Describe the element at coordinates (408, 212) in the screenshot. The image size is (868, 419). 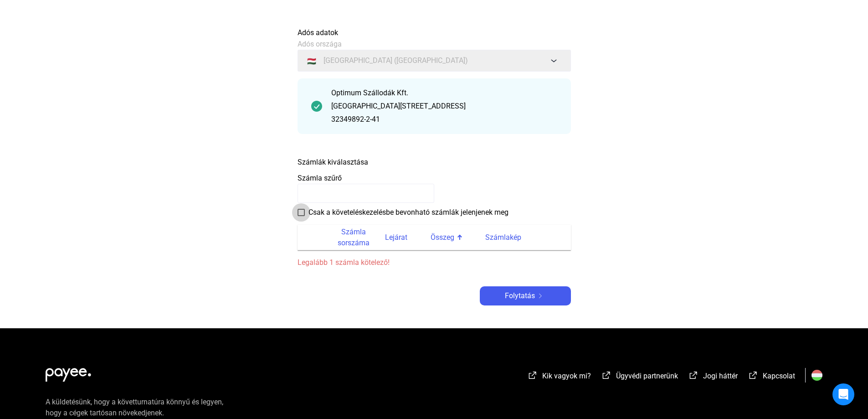
I see `font: Csak a követeléskezelésbe bevonható számlák jelenjenek meg` at that location.